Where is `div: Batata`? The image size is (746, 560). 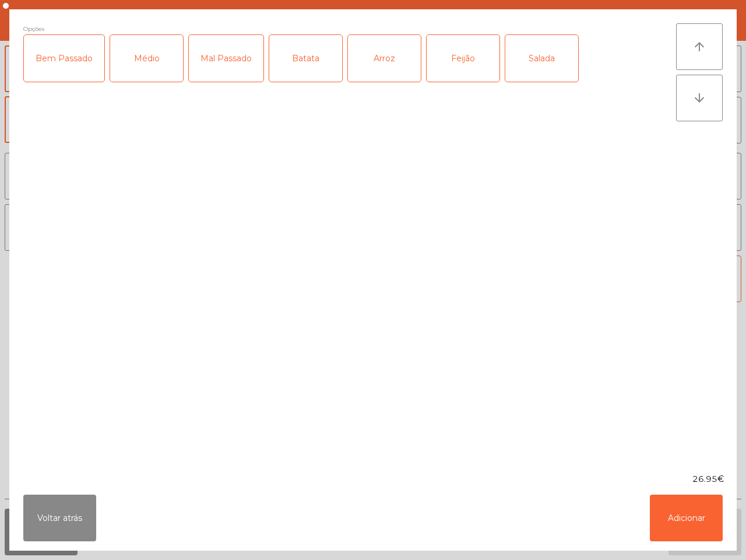
div: Batata is located at coordinates (305, 58).